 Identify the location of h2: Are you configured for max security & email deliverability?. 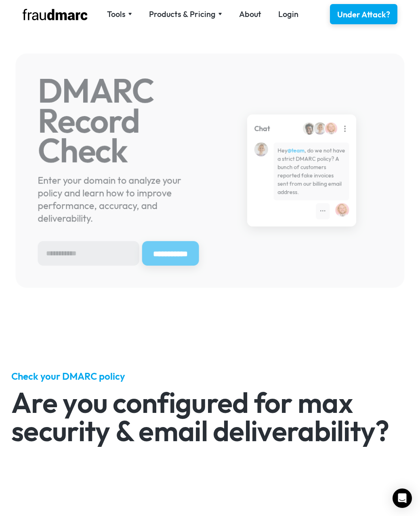
(210, 417).